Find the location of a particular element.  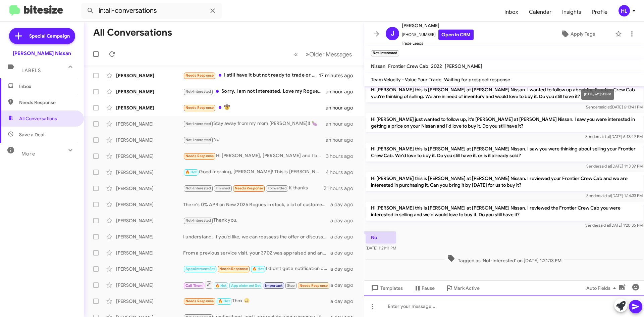

div: 21 hours ago is located at coordinates (341, 188).